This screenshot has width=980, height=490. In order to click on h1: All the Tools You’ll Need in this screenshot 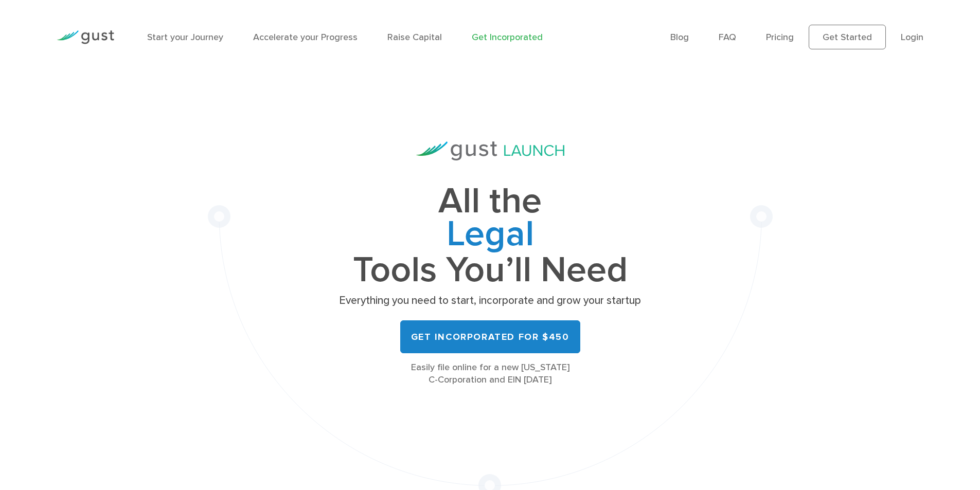, I will do `click(490, 235)`.